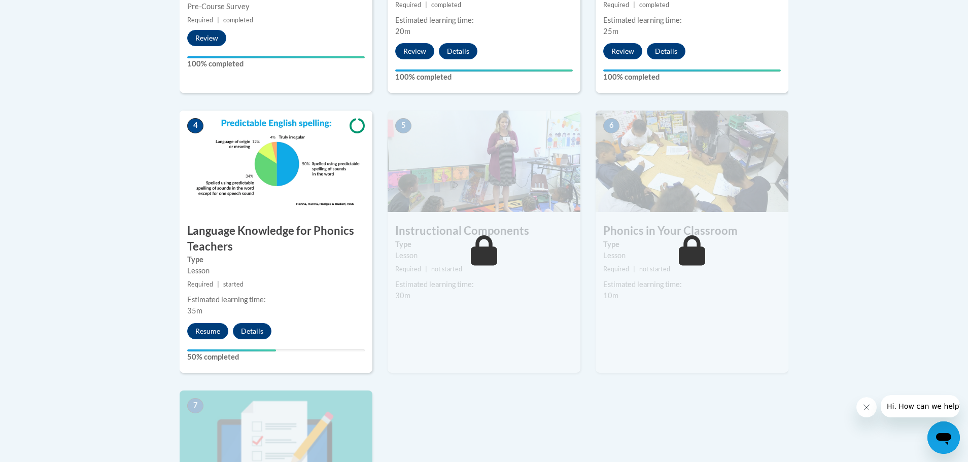  What do you see at coordinates (207, 331) in the screenshot?
I see `button: Resume` at bounding box center [207, 331].